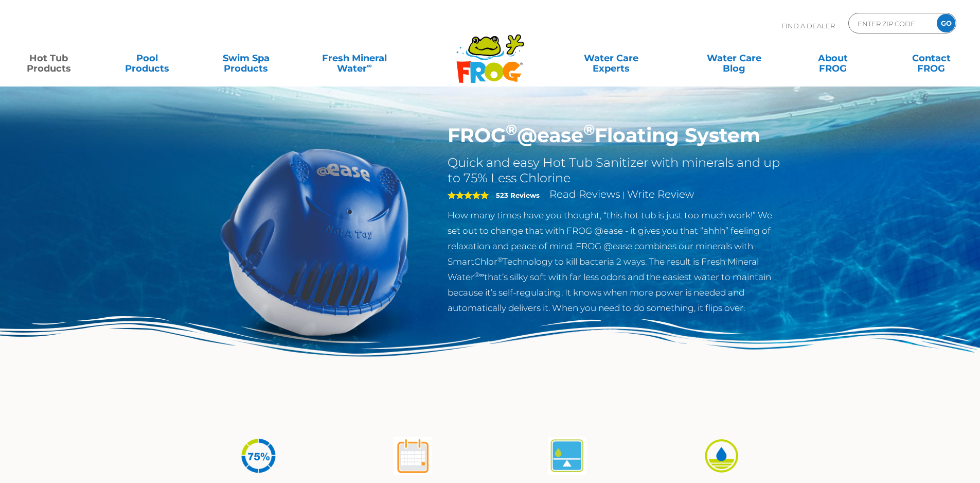  I want to click on img: atease-icon-self-regulates, so click(567, 455).